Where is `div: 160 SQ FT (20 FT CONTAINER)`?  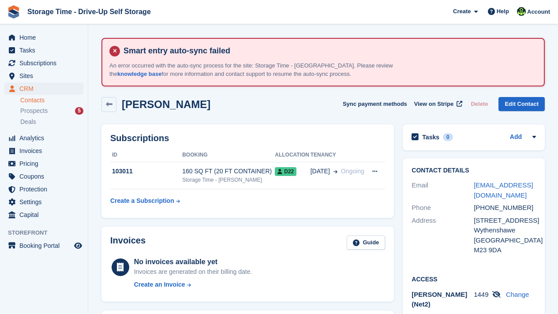 div: 160 SQ FT (20 FT CONTAINER) is located at coordinates (229, 171).